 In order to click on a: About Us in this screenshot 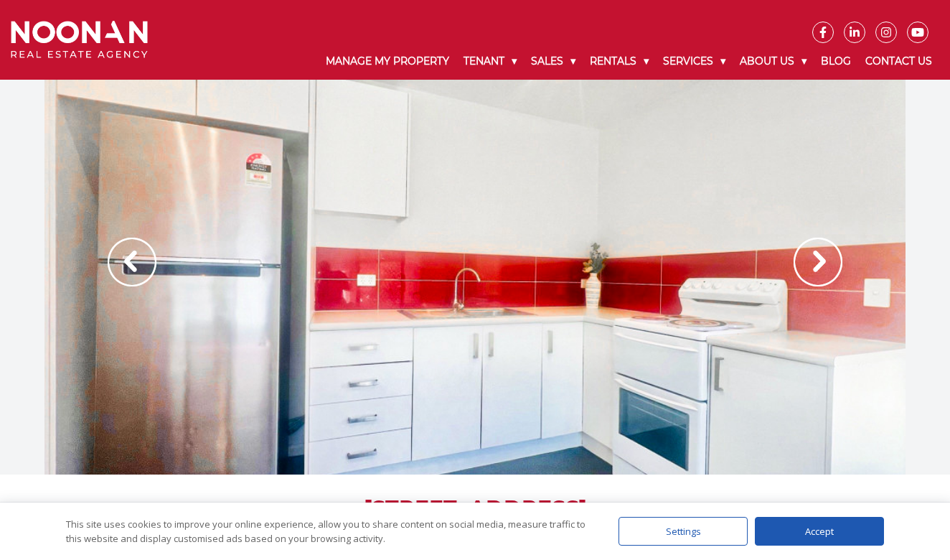, I will do `click(772, 61)`.